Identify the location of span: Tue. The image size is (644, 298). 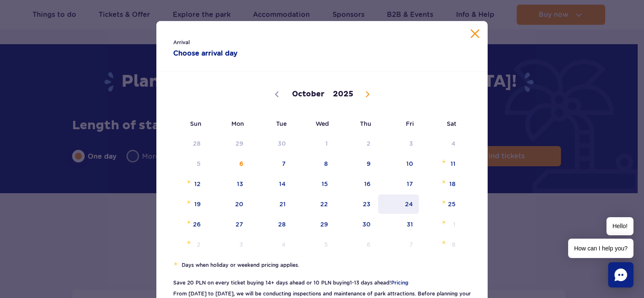
(271, 124).